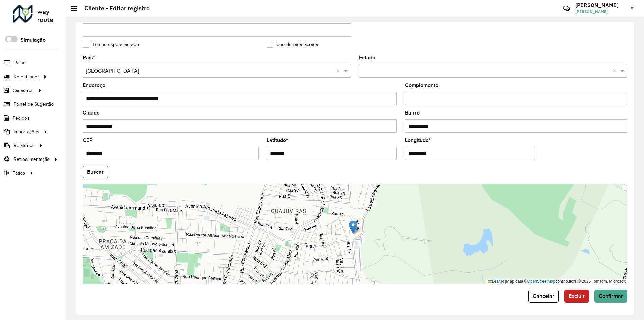 The height and width of the screenshot is (320, 644). I want to click on h2: Cliente - Editar registro, so click(114, 9).